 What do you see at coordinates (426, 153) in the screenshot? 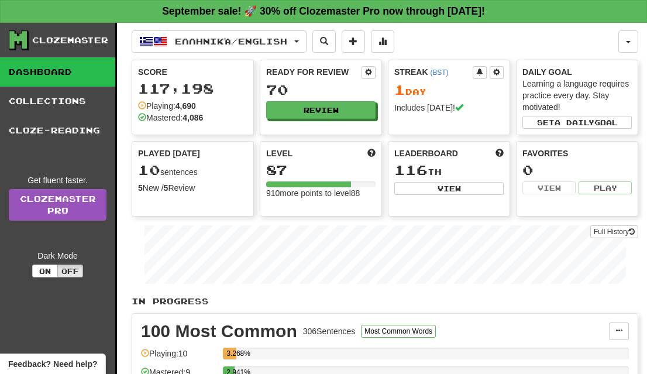
I see `span: Leaderboard` at bounding box center [426, 153].